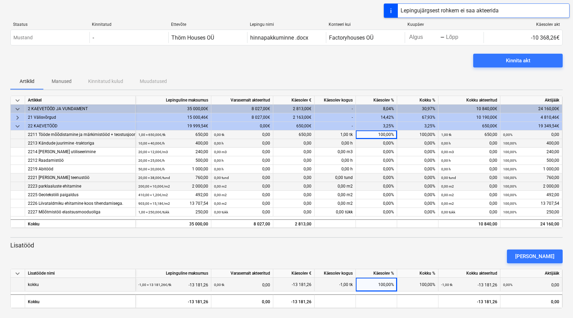  Describe the element at coordinates (80, 135) in the screenshot. I see `div: 2211 Tööde mõõdistamine ja märkimistööd + teostusjoonis.` at that location.